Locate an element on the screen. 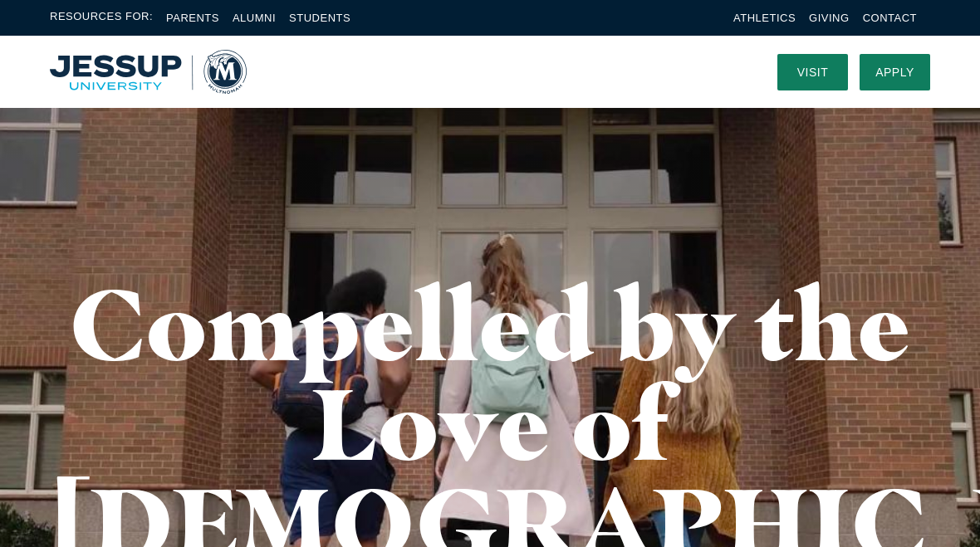 The height and width of the screenshot is (547, 980). a: Parents is located at coordinates (193, 17).